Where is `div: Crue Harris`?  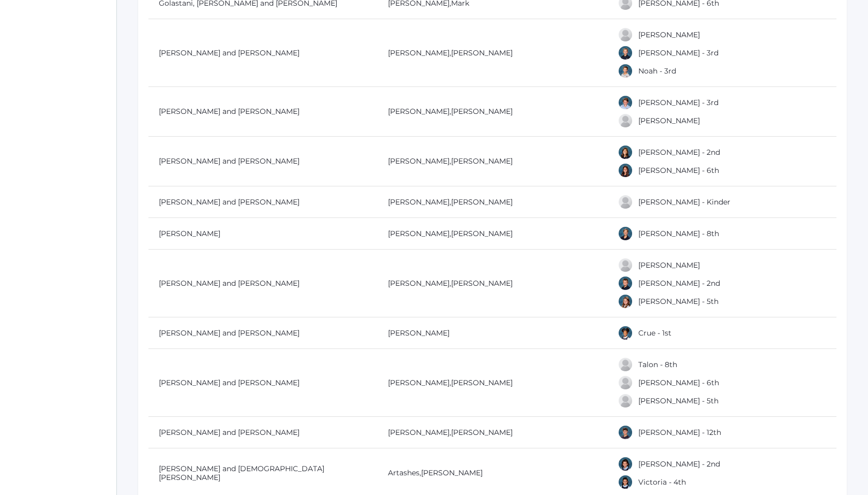 div: Crue Harris is located at coordinates (625, 333).